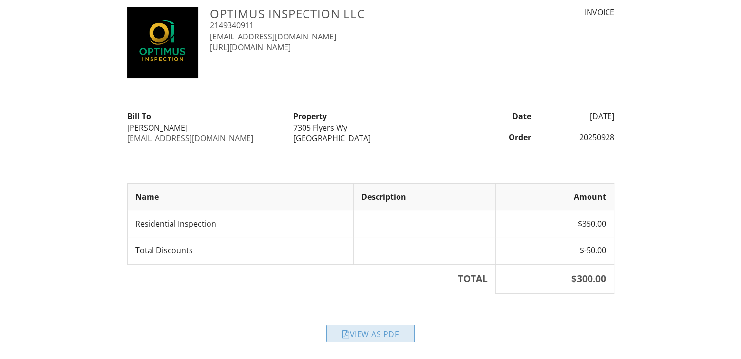 This screenshot has height=359, width=741. What do you see at coordinates (495, 137) in the screenshot?
I see `div: Order` at bounding box center [495, 137].